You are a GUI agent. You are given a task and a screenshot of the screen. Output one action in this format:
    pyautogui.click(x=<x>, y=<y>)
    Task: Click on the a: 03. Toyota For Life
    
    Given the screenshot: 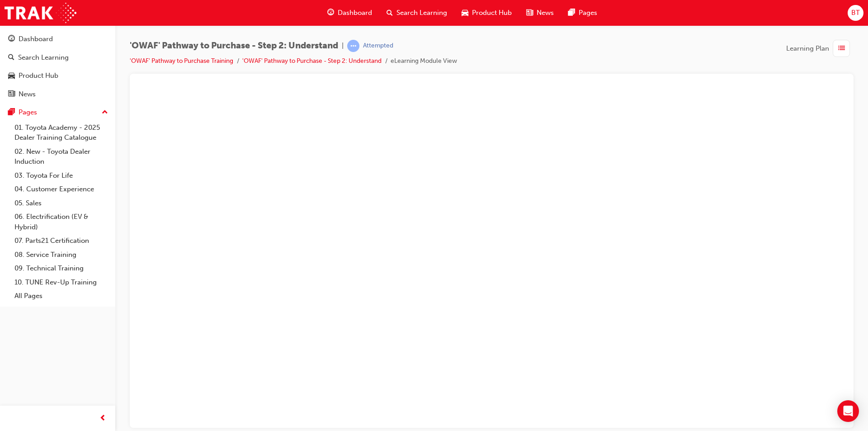 What is the action you would take?
    pyautogui.click(x=61, y=175)
    